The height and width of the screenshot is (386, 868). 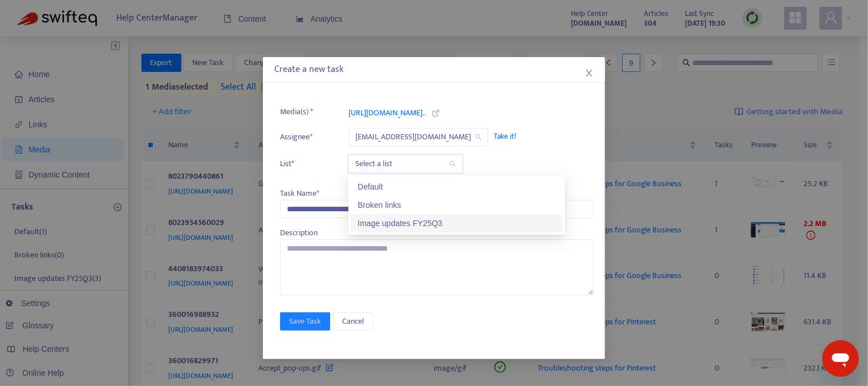 I want to click on span: List, so click(x=300, y=163).